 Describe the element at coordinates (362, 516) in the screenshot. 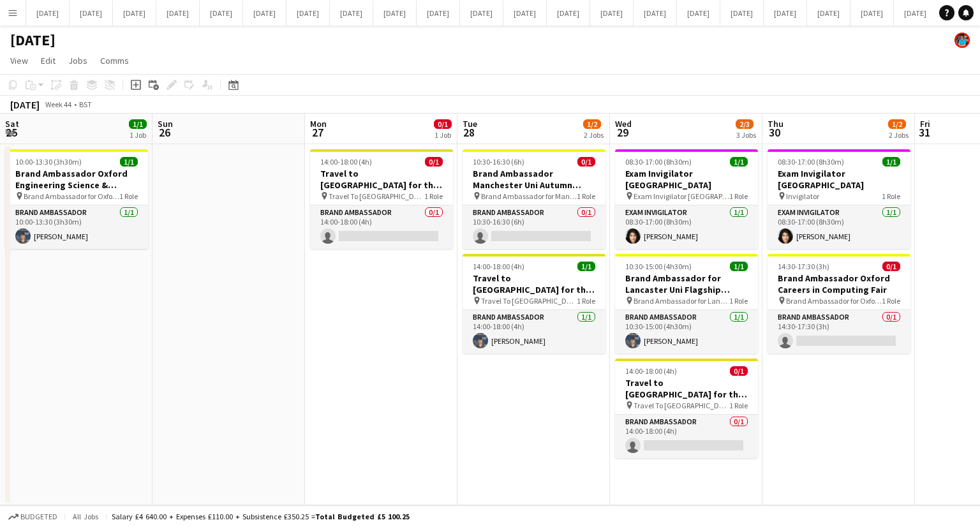

I see `span: Total Budgeted £5 100.25` at that location.